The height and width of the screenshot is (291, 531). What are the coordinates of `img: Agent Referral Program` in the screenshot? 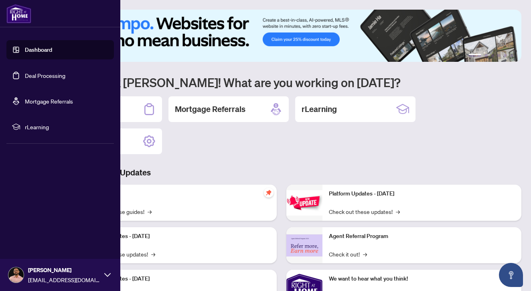 It's located at (304, 245).